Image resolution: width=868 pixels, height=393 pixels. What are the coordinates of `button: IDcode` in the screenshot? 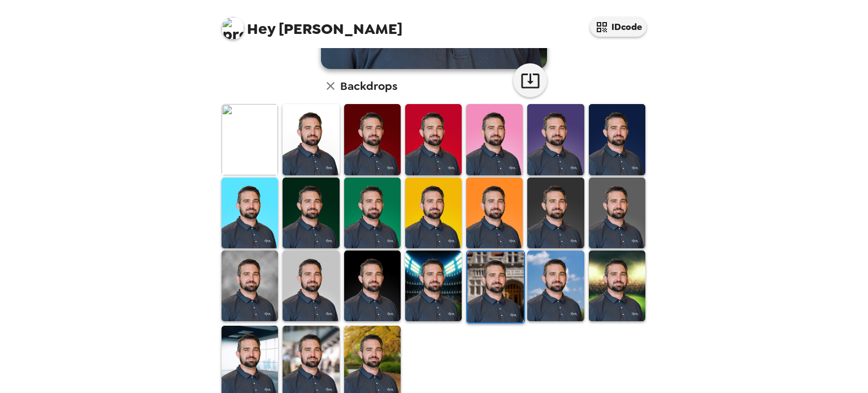 It's located at (618, 27).